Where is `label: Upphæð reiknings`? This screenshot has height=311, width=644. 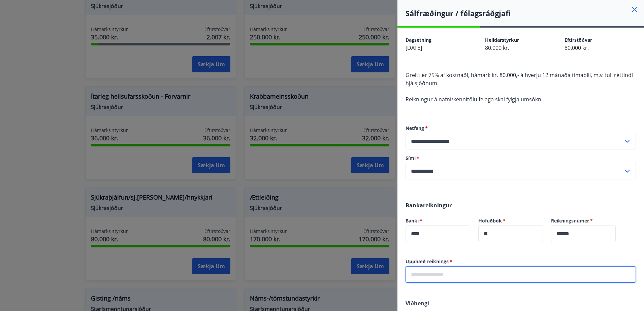
label: Upphæð reiknings is located at coordinates (521, 262).